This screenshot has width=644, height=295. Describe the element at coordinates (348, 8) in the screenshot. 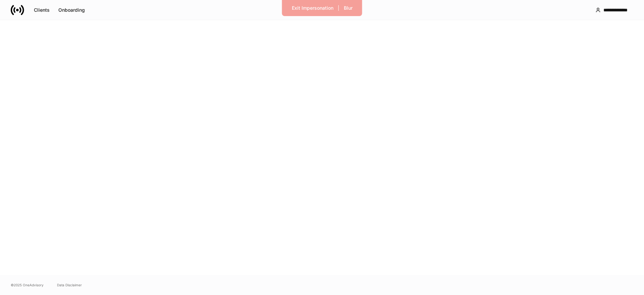

I see `div: Blur` at that location.